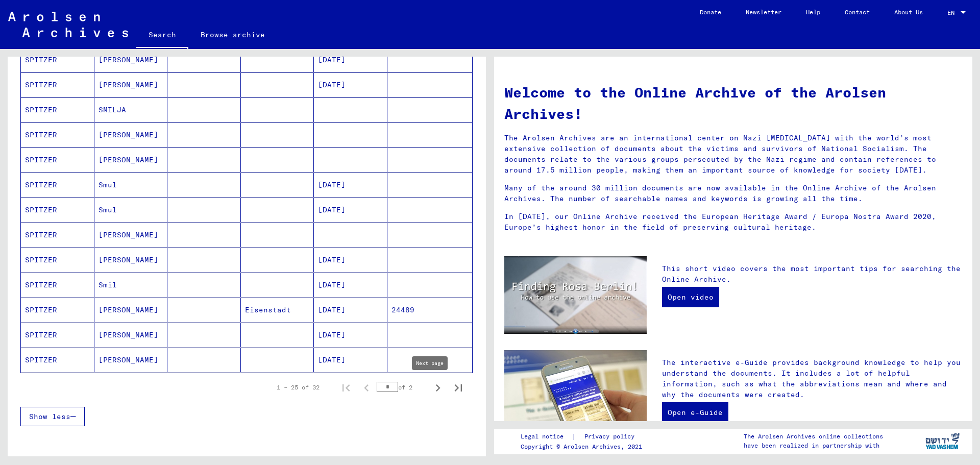  I want to click on button: Show less, so click(53, 417).